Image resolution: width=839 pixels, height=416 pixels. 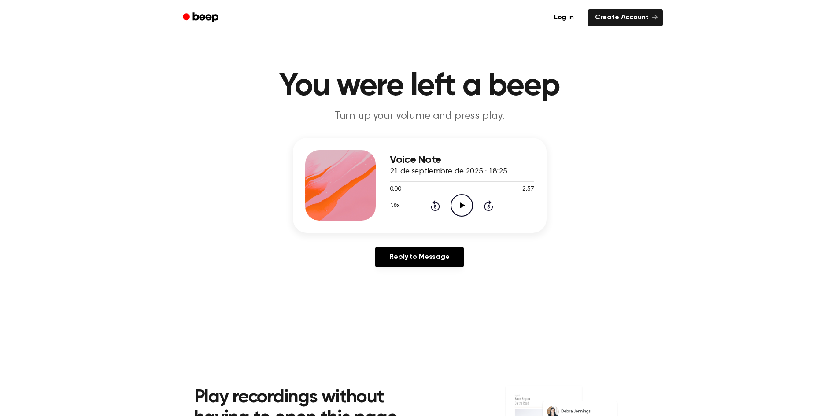 I want to click on a: Beep, so click(x=201, y=18).